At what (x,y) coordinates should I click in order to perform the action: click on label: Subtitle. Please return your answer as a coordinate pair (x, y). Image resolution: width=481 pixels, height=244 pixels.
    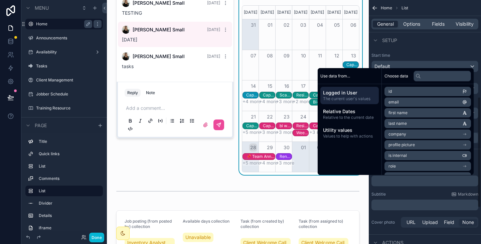
    Looking at the image, I should click on (379, 194).